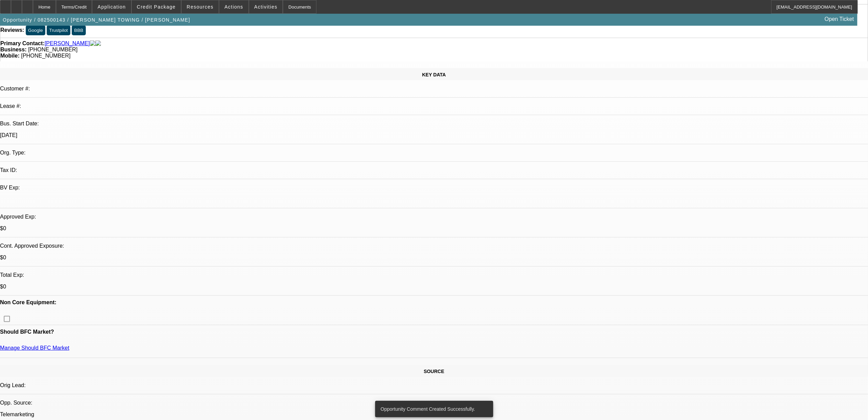 This screenshot has width=868, height=420. What do you see at coordinates (13, 50) in the screenshot?
I see `strong: Business:` at bounding box center [13, 50].